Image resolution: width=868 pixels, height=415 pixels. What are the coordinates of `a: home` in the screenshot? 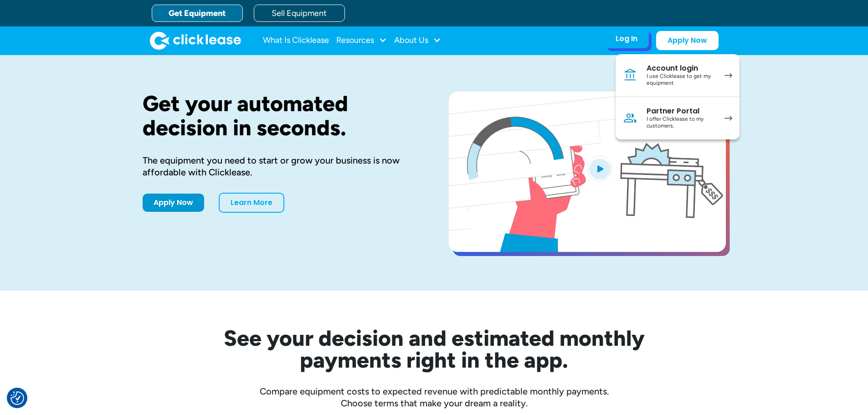 It's located at (195, 41).